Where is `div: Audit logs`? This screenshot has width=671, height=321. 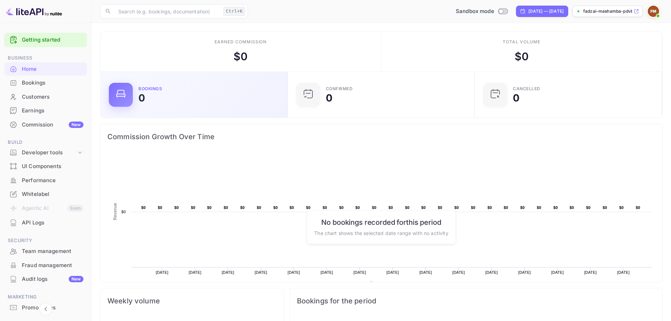
div: Audit logs is located at coordinates (52, 279).